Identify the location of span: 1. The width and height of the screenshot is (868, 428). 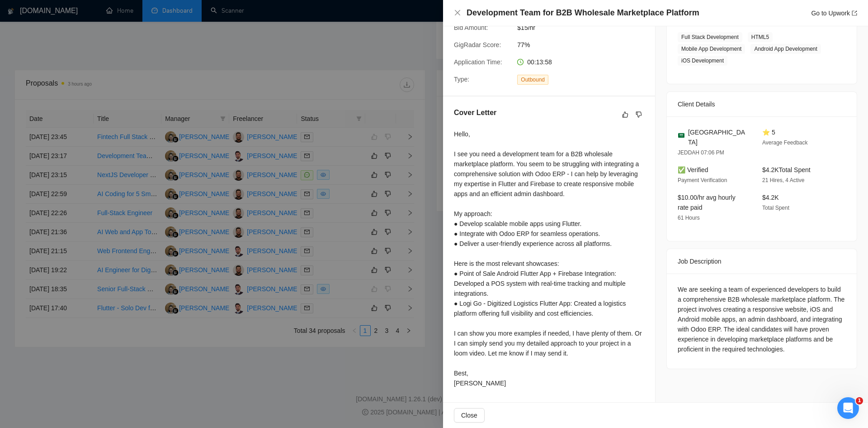
(860, 401).